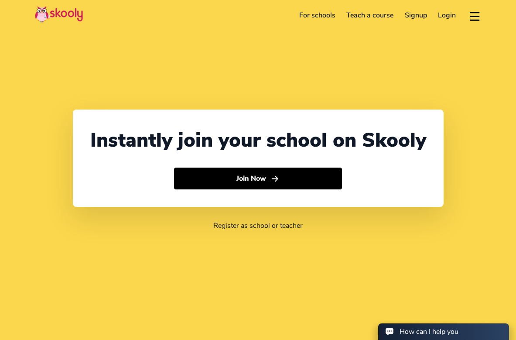 Image resolution: width=516 pixels, height=340 pixels. I want to click on a: Teach a course, so click(370, 15).